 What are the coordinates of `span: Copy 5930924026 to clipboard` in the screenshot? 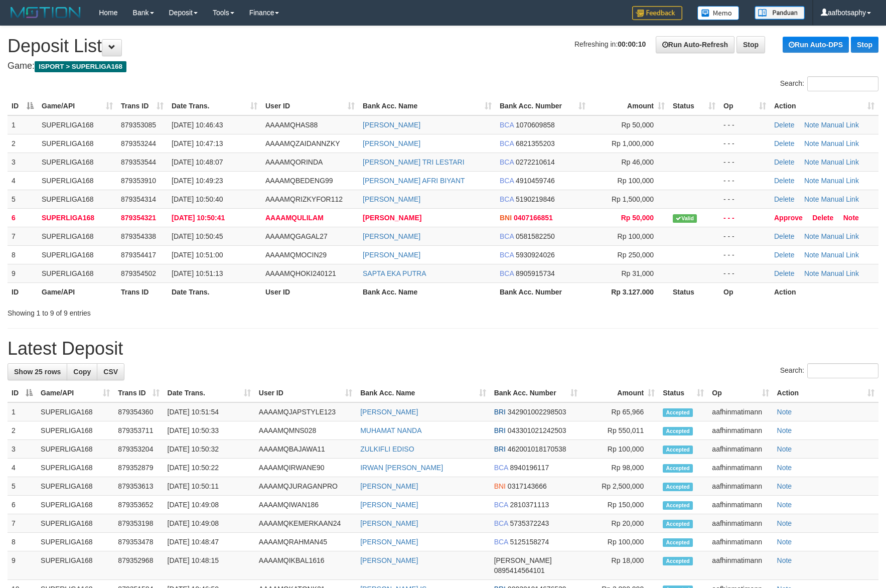 It's located at (535, 255).